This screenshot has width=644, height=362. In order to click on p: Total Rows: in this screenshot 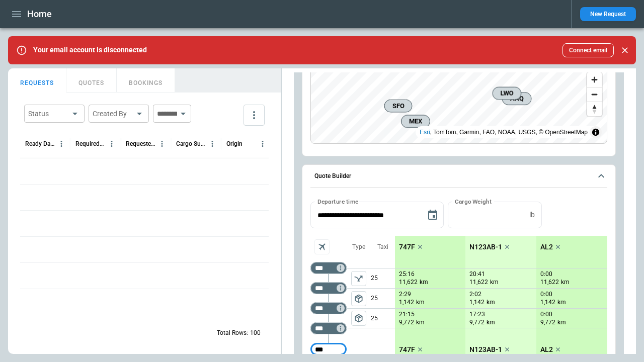, I will do `click(232, 333)`.